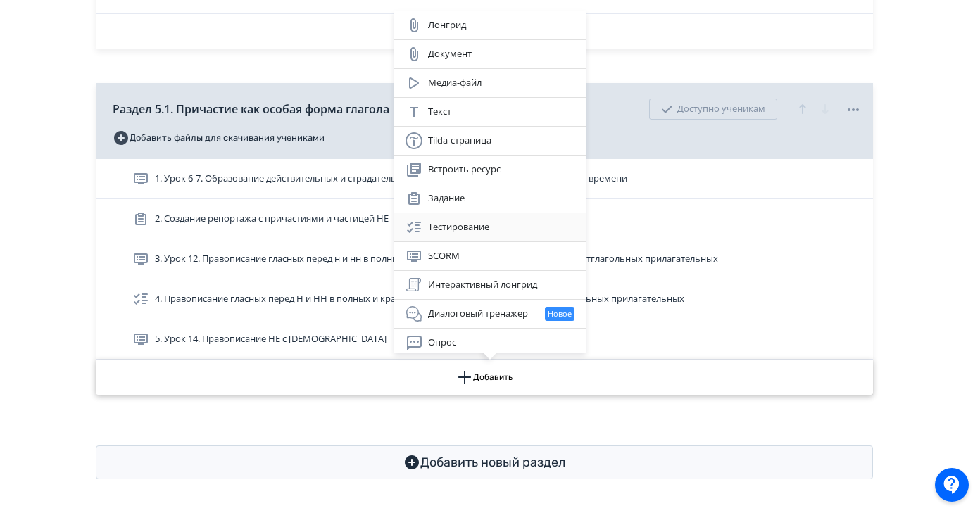 This screenshot has width=980, height=513. I want to click on div: Тестирование, so click(490, 228).